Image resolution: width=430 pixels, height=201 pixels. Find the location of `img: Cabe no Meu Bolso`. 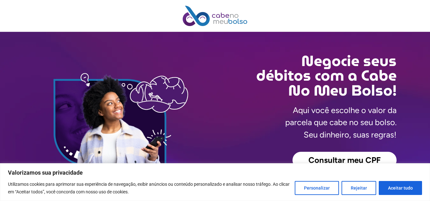

img: Cabe no Meu Bolso is located at coordinates (215, 16).